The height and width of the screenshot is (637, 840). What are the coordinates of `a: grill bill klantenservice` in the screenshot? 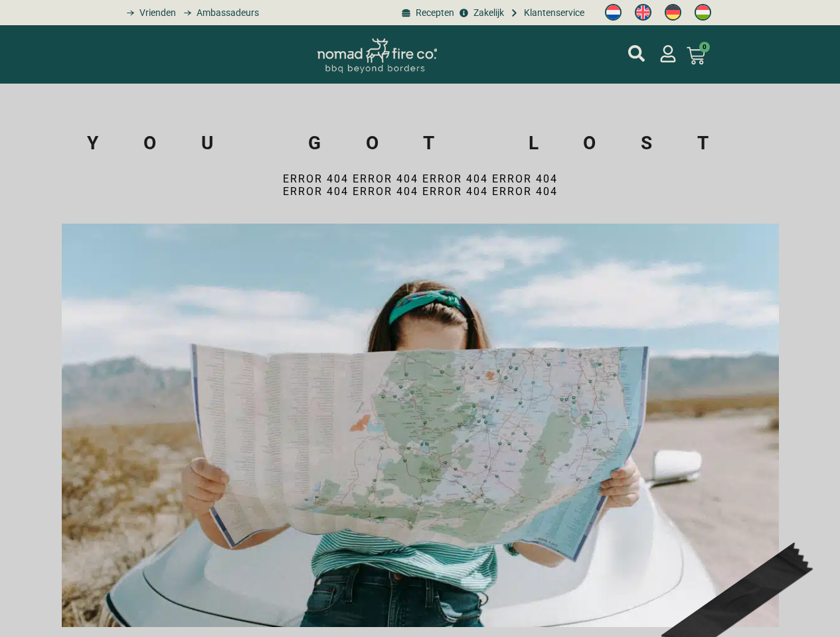 It's located at (545, 12).